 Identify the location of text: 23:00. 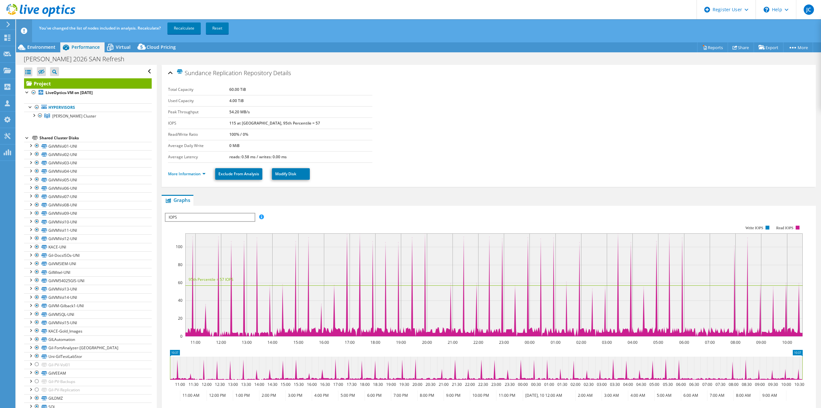
(504, 342).